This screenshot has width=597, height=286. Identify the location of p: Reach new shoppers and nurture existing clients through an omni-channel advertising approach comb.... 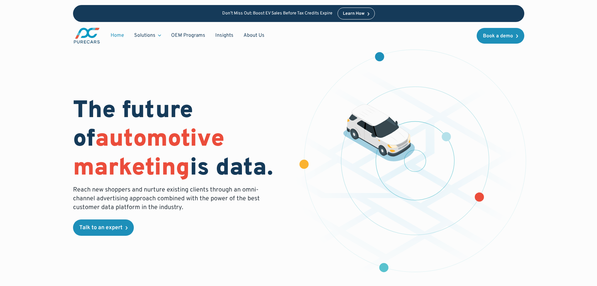
(168, 199).